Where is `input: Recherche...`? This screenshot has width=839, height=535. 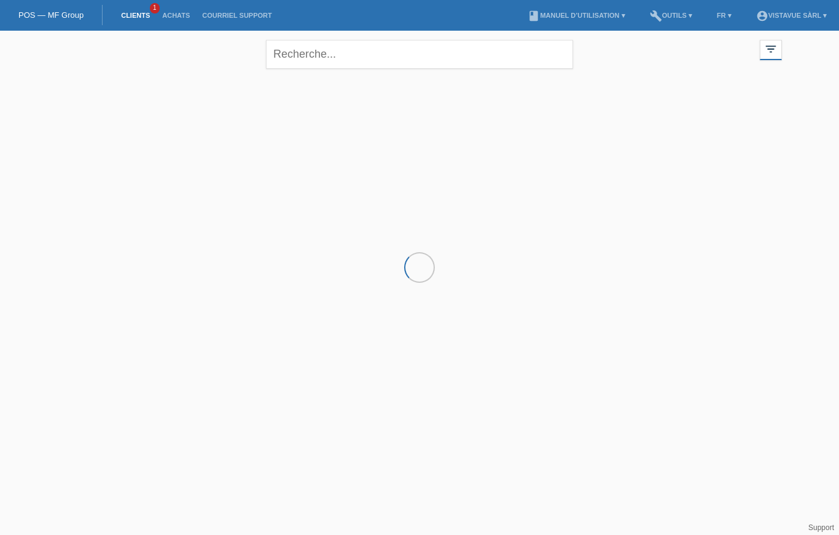 input: Recherche... is located at coordinates (419, 54).